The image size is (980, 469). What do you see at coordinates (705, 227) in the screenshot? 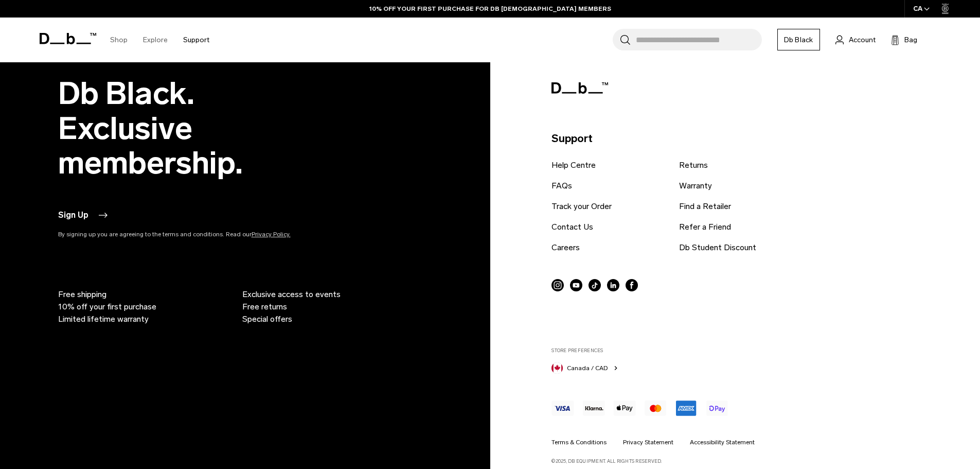
I see `a: Refer a Friend` at bounding box center [705, 227].